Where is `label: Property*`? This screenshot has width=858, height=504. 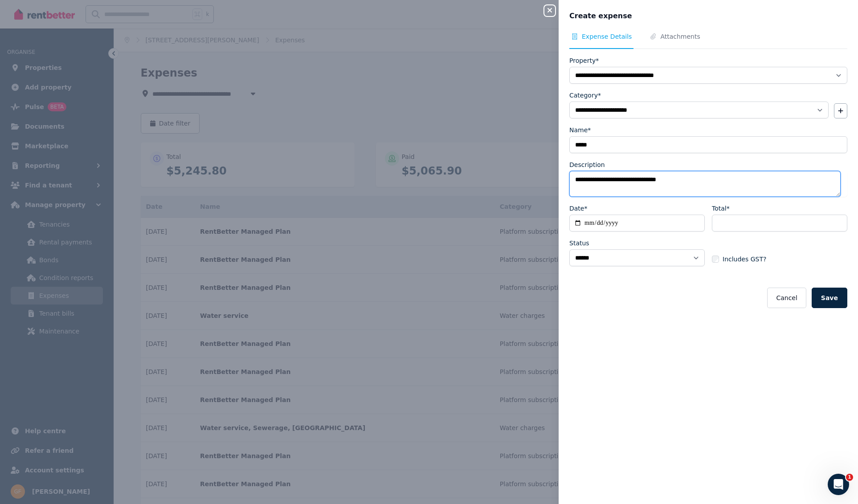 label: Property* is located at coordinates (584, 61).